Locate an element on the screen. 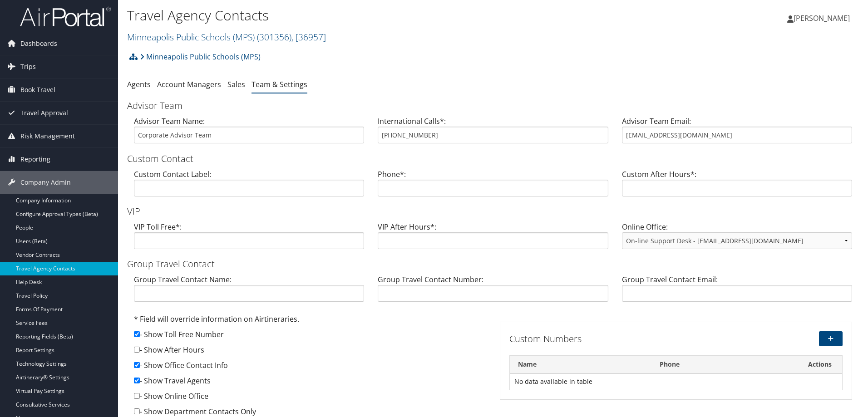 The width and height of the screenshot is (868, 417). div: - Show Travel Agents is located at coordinates (310, 383).